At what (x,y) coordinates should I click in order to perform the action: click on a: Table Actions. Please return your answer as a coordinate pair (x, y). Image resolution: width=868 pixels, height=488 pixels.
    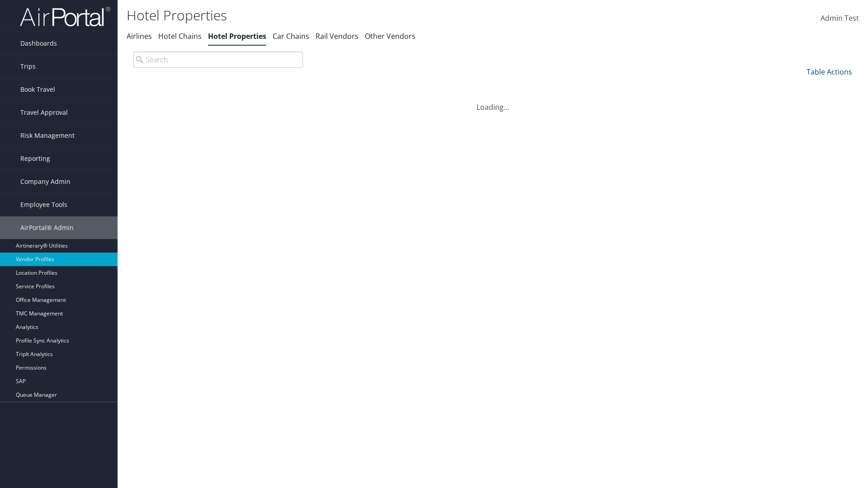
    Looking at the image, I should click on (829, 72).